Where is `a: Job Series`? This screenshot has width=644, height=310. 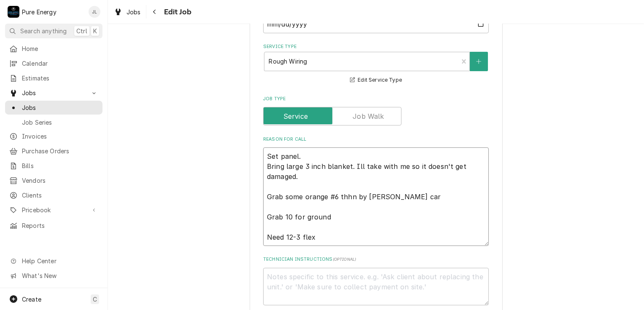 a: Job Series is located at coordinates (54, 122).